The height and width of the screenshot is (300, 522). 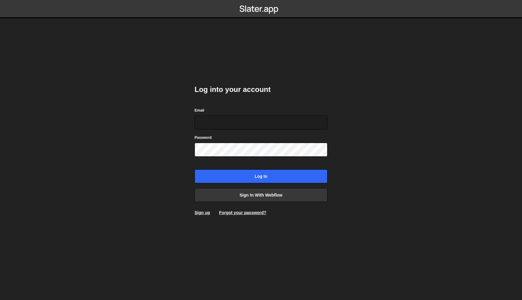 What do you see at coordinates (200, 110) in the screenshot?
I see `label: Email` at bounding box center [200, 110].